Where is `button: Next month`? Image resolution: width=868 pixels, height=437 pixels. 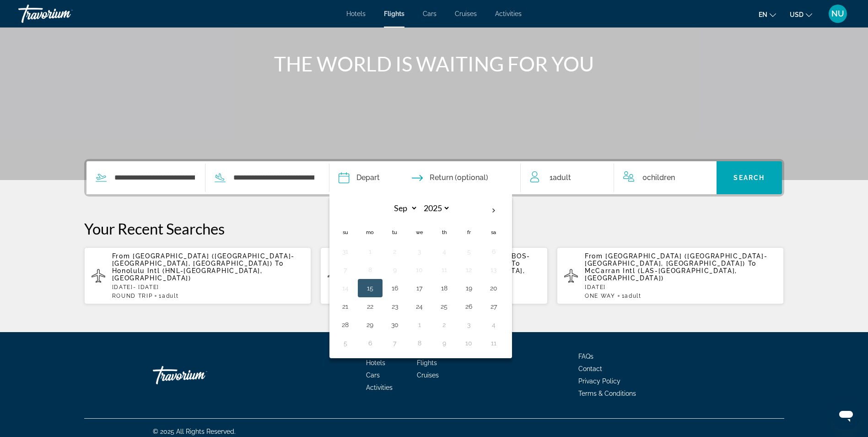 button: Next month is located at coordinates (494, 210).